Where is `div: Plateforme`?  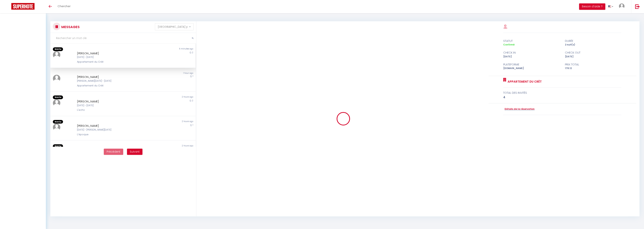 div: Plateforme is located at coordinates (532, 65).